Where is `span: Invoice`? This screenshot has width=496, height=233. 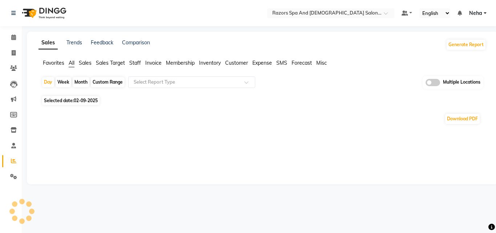
span: Invoice is located at coordinates (153, 63).